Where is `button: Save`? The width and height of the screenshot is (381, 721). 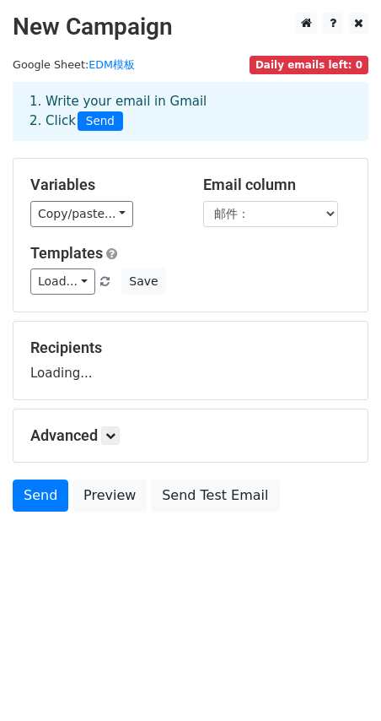 button: Save is located at coordinates (143, 281).